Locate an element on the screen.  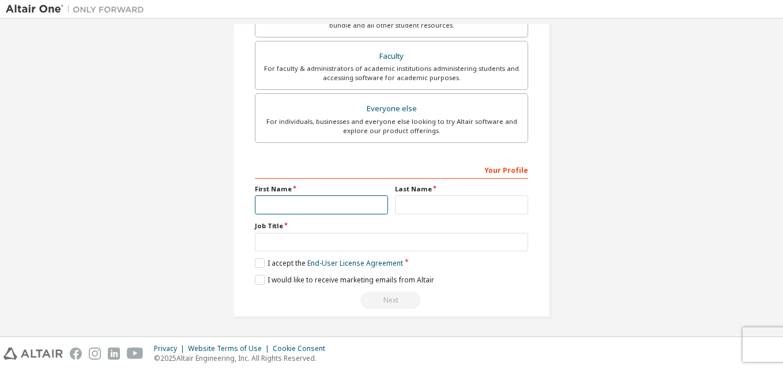
img: instagram.svg is located at coordinates (95, 353).